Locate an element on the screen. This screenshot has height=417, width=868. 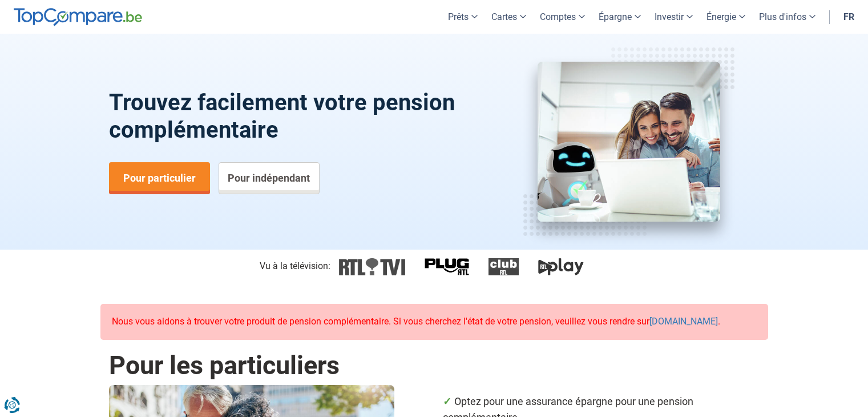
a: Pour indépendant is located at coordinates (269, 178).